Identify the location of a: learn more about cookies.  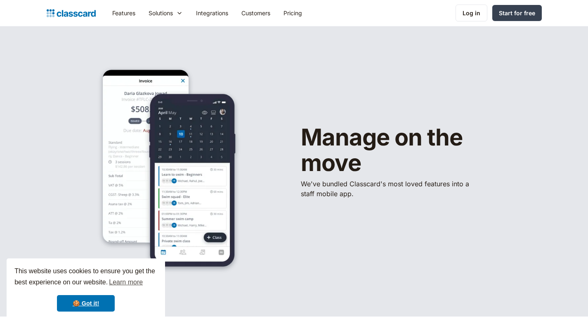
(126, 283).